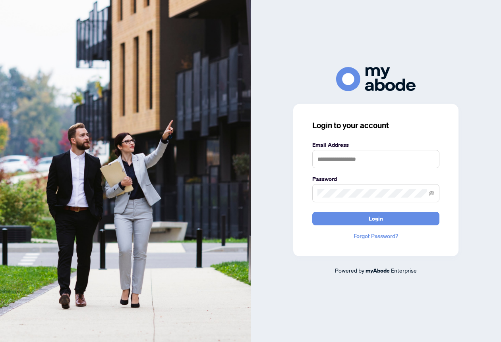 This screenshot has width=501, height=342. Describe the element at coordinates (376, 179) in the screenshot. I see `label: Password` at that location.